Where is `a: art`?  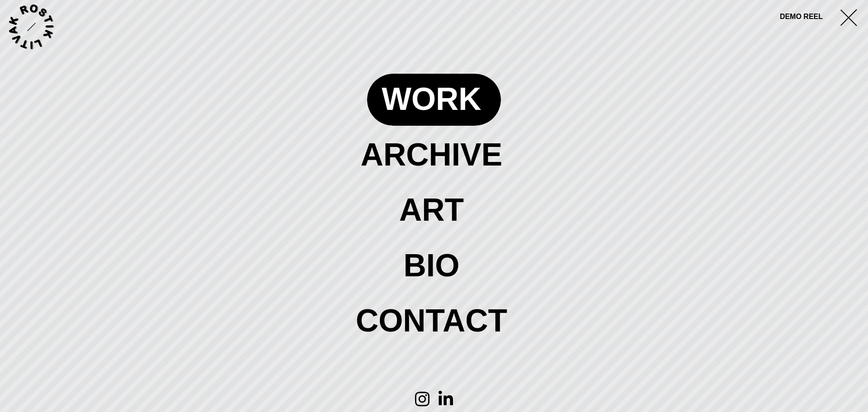
a: art is located at coordinates (434, 210).